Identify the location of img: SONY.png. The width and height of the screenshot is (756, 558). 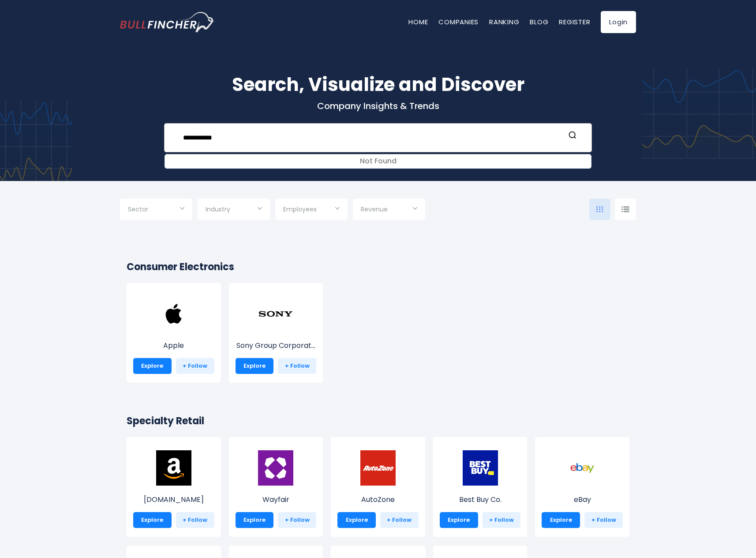
(276, 313).